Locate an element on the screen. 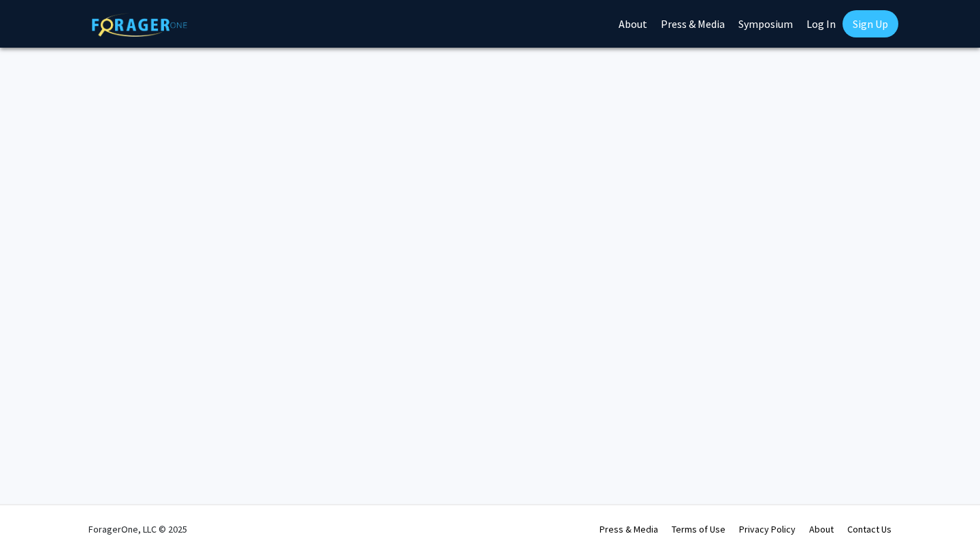 The height and width of the screenshot is (553, 980). a: Contact Us is located at coordinates (870, 529).